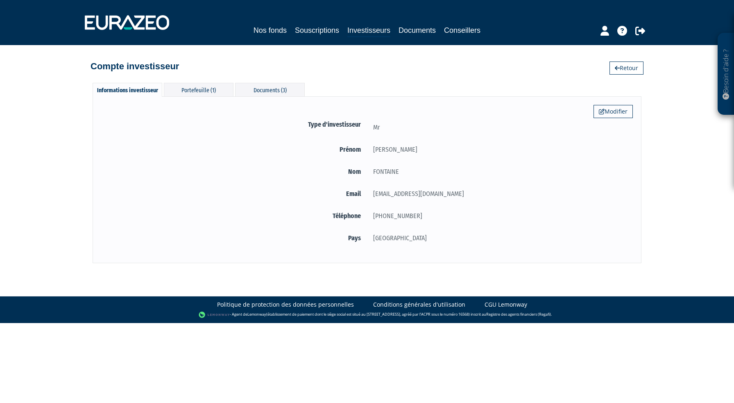  Describe the element at coordinates (127, 90) in the screenshot. I see `div: Informations investisseur` at that location.